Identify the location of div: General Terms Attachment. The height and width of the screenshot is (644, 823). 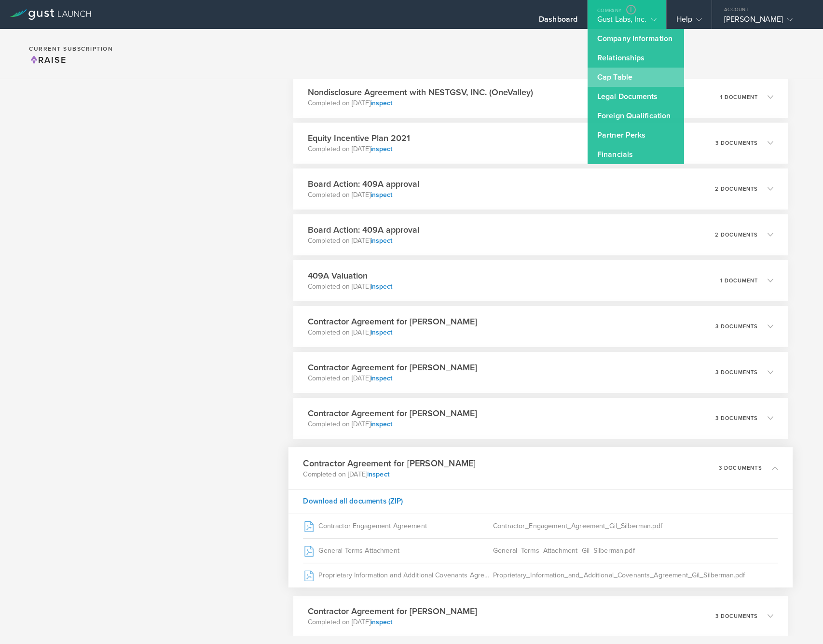
(399, 550).